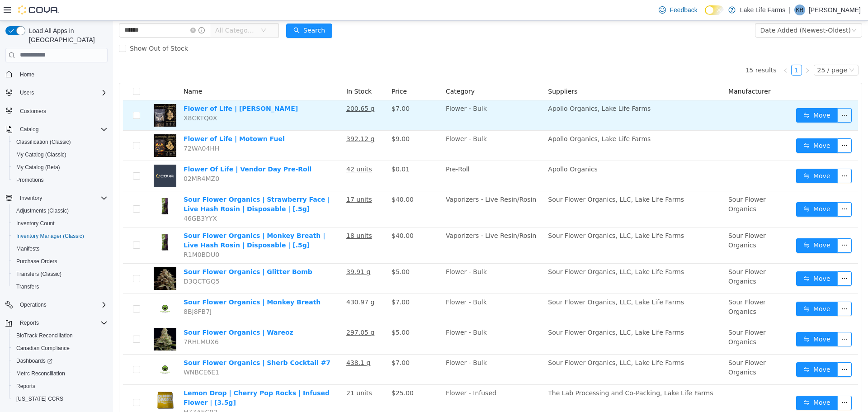  I want to click on u: 392.12 g, so click(247, 118).